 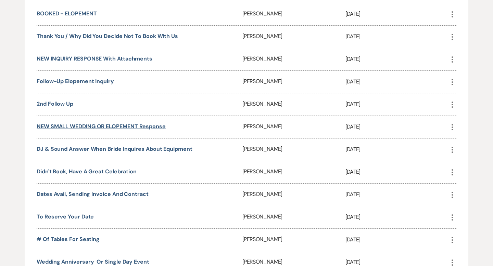 What do you see at coordinates (75, 81) in the screenshot?
I see `a: follow-up Elopement inquiry` at bounding box center [75, 81].